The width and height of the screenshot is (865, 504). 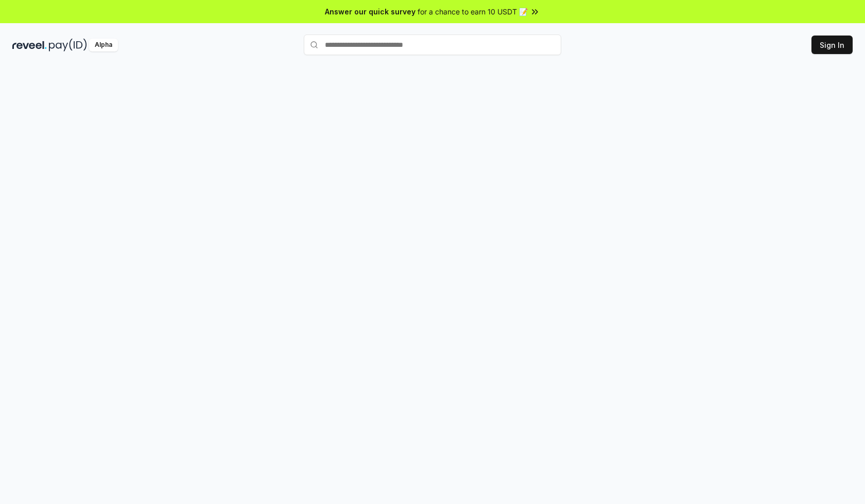 I want to click on img: reveel_dark, so click(x=29, y=45).